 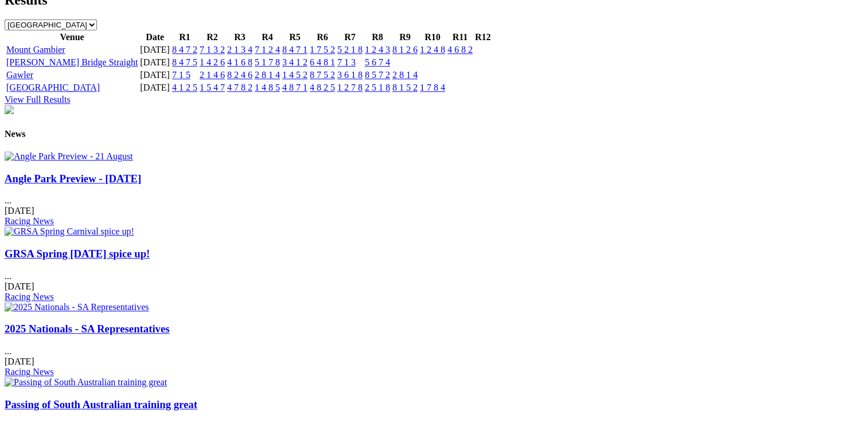 What do you see at coordinates (295, 49) in the screenshot?
I see `a: 8 4 7 1` at bounding box center [295, 49].